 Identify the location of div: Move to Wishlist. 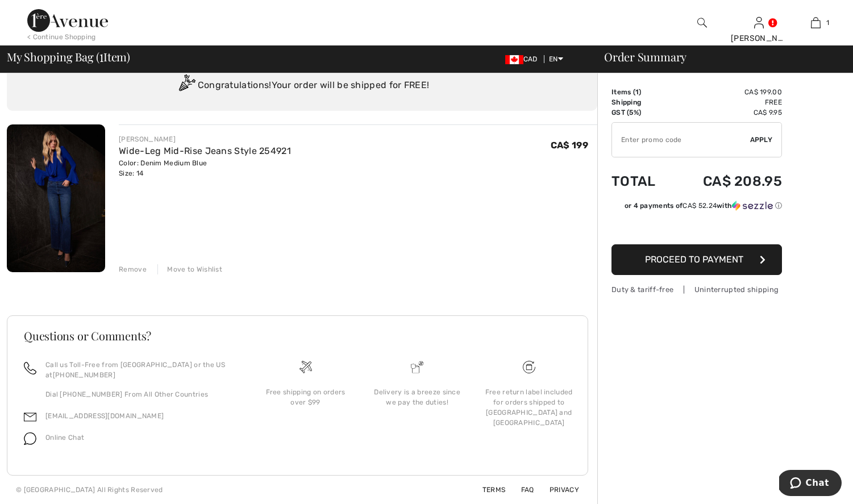
(190, 269).